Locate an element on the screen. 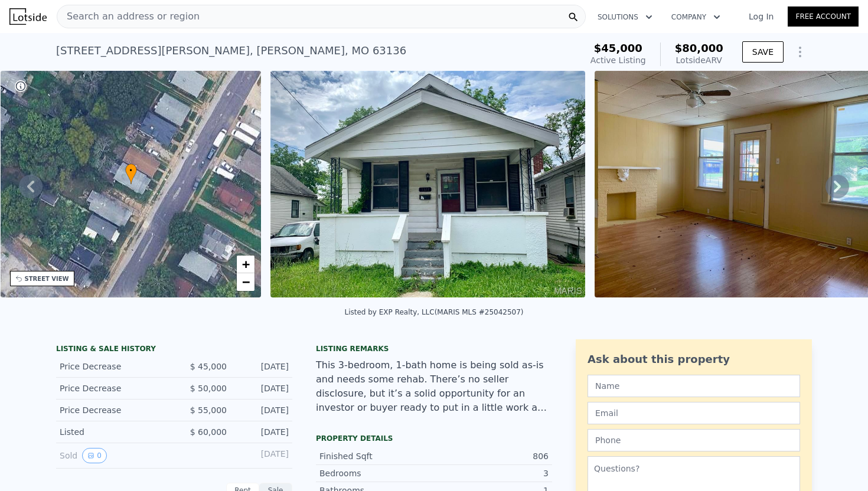 This screenshot has height=491, width=868. button: Company is located at coordinates (696, 17).